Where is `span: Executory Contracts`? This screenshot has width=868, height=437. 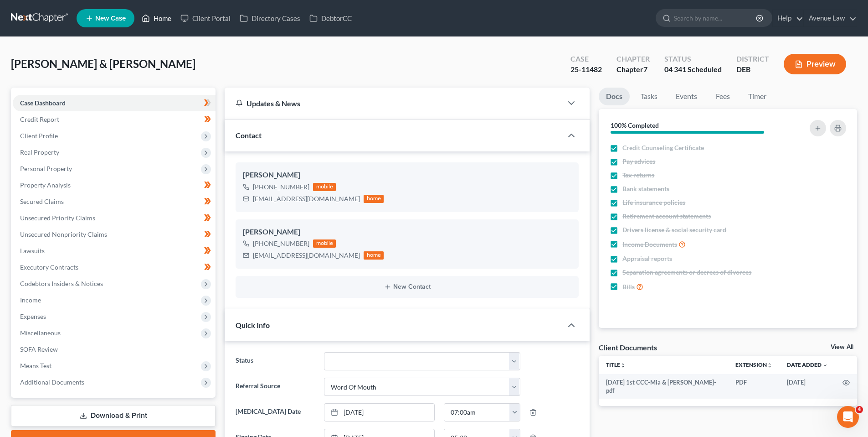 span: Executory Contracts is located at coordinates (49, 267).